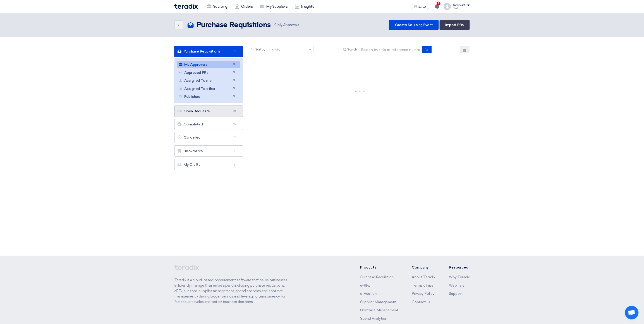 The height and width of the screenshot is (324, 644). Describe the element at coordinates (243, 6) in the screenshot. I see `a: Orders` at that location.